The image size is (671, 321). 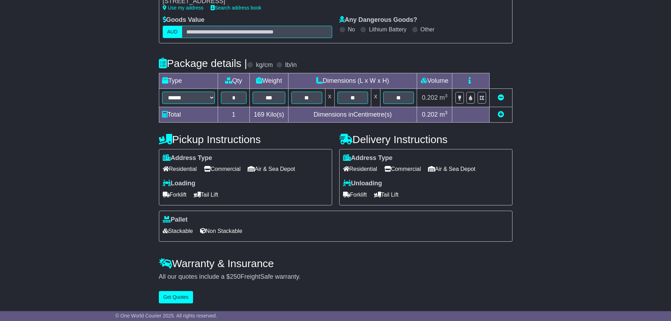 What do you see at coordinates (166, 315) in the screenshot?
I see `span: © One World Courier 2025. All rights reserved.` at bounding box center [166, 315].